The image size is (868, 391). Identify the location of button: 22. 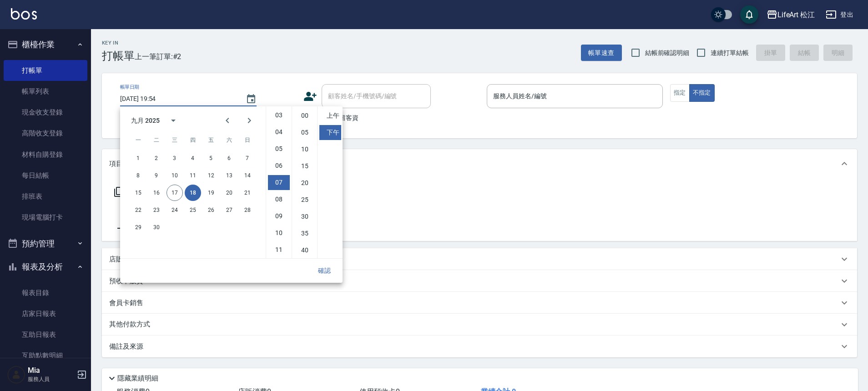
(139, 210).